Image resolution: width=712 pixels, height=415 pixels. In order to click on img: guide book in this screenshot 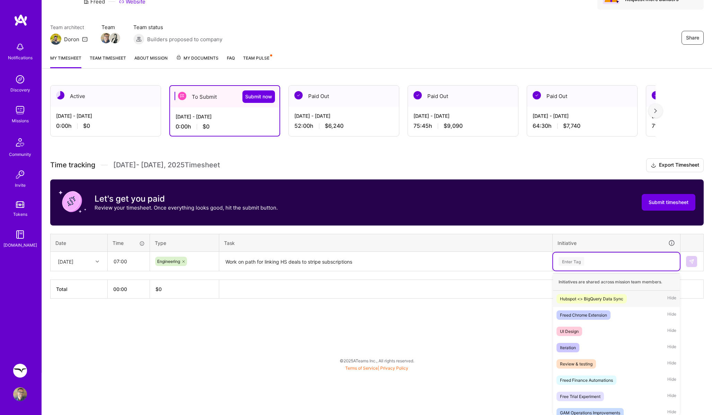, I will do `click(20, 235)`.